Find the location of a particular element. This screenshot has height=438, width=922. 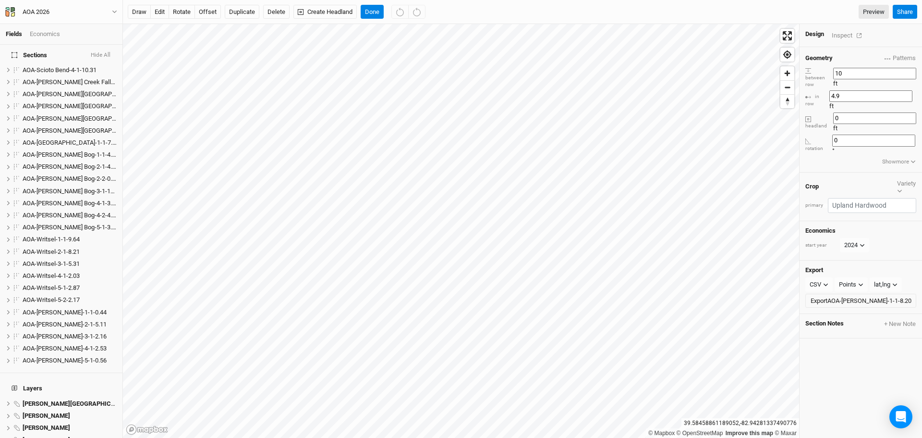

button: Showmore is located at coordinates (899, 162).